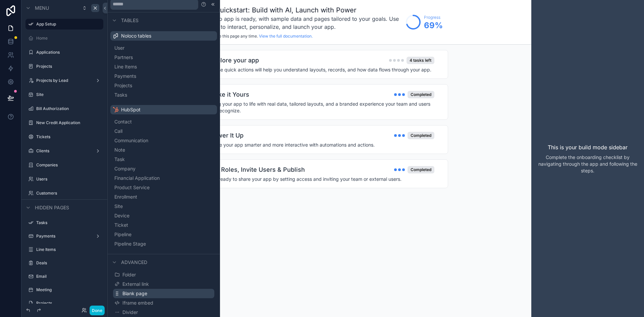 This screenshot has width=644, height=317. What do you see at coordinates (164, 48) in the screenshot?
I see `button: User` at bounding box center [164, 48].